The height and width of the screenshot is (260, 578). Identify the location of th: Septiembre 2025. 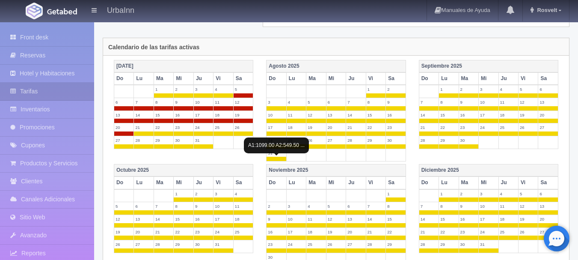
(488, 66).